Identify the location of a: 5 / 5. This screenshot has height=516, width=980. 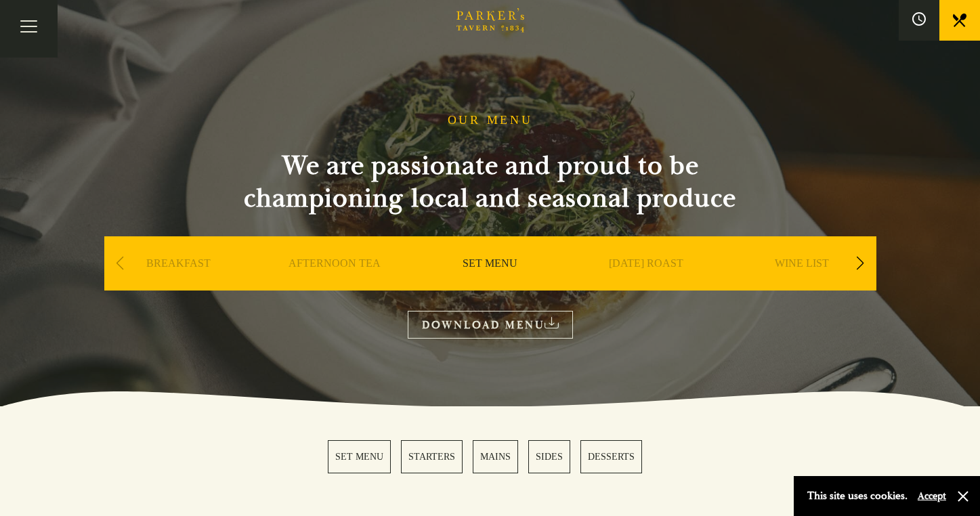
(611, 457).